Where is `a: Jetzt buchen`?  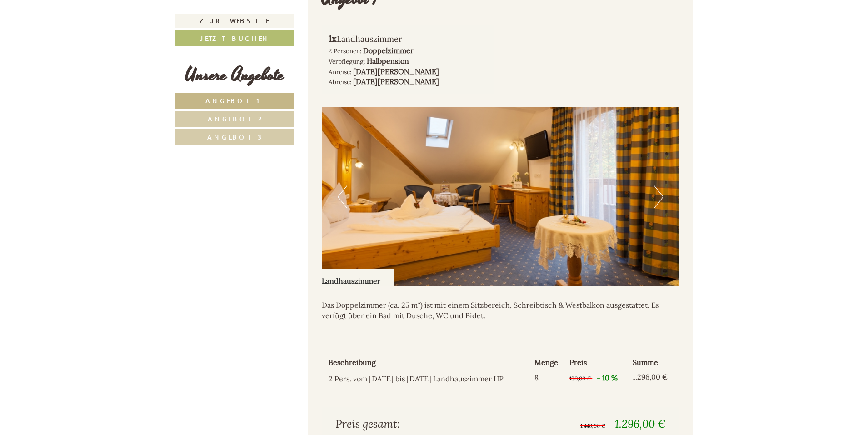
a: Jetzt buchen is located at coordinates (235, 38).